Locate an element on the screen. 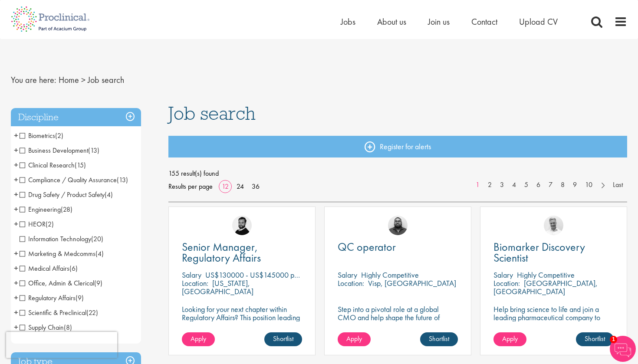  span: Business Development is located at coordinates (59, 150).